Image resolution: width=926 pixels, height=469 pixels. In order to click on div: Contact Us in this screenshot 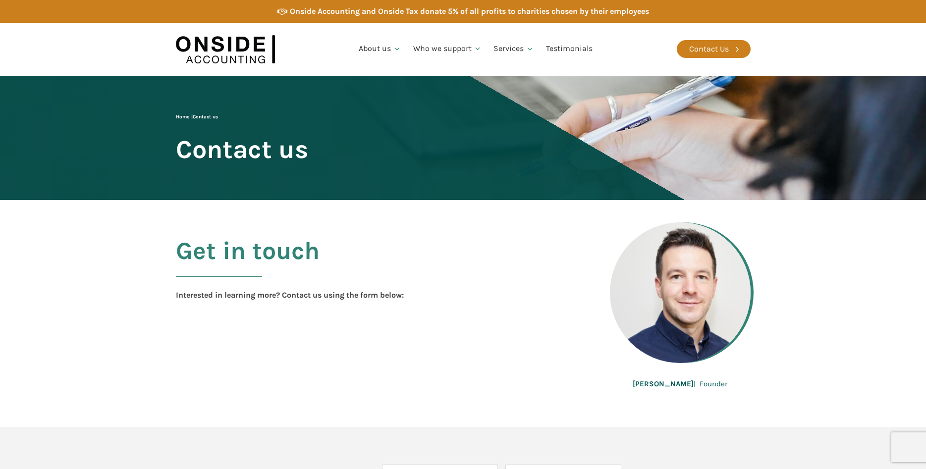, I will do `click(709, 49)`.